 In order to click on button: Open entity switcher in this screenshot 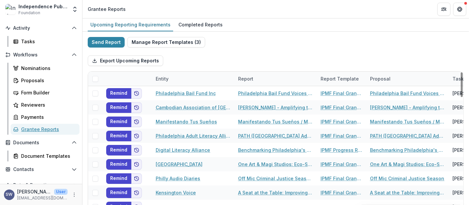, I will do `click(75, 9)`.